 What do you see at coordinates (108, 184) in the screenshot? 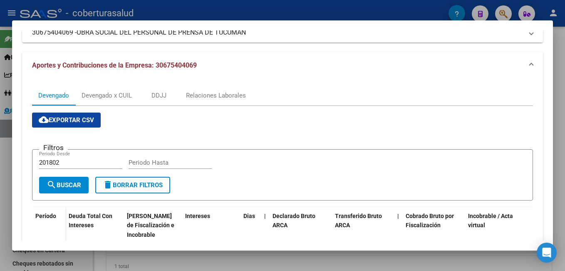
I see `mat-icon: delete` at bounding box center [108, 184].